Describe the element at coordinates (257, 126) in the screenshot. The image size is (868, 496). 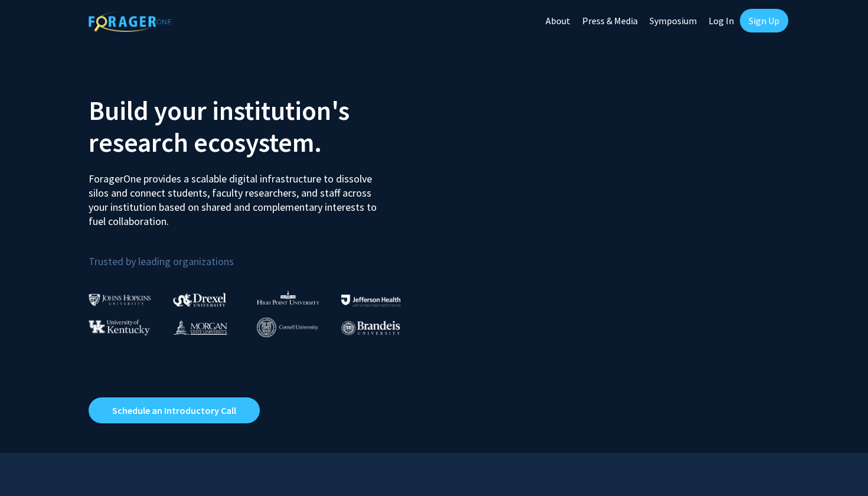
I see `h2: Build your institution's research ecosystem.` at that location.